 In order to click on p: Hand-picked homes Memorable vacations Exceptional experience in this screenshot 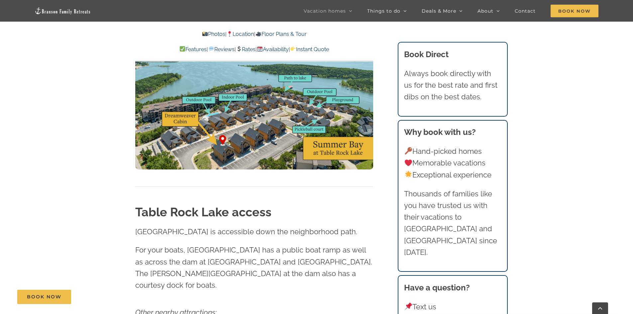, I will do `click(453, 163)`.